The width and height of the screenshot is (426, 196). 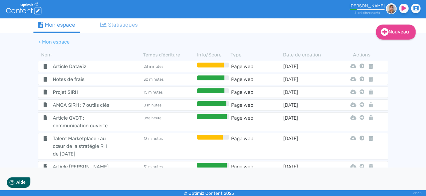 What do you see at coordinates (57, 26) in the screenshot?
I see `a: Mon espace` at bounding box center [57, 26].